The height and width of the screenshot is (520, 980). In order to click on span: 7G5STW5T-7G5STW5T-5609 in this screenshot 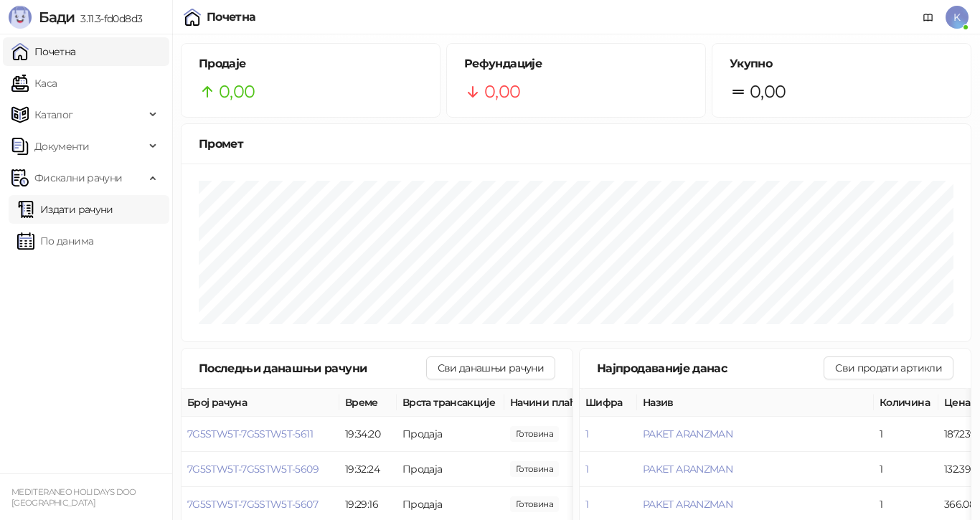, I will do `click(253, 469)`.